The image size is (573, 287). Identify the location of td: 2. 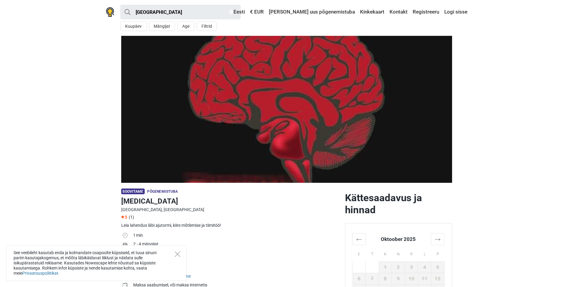
(399, 267).